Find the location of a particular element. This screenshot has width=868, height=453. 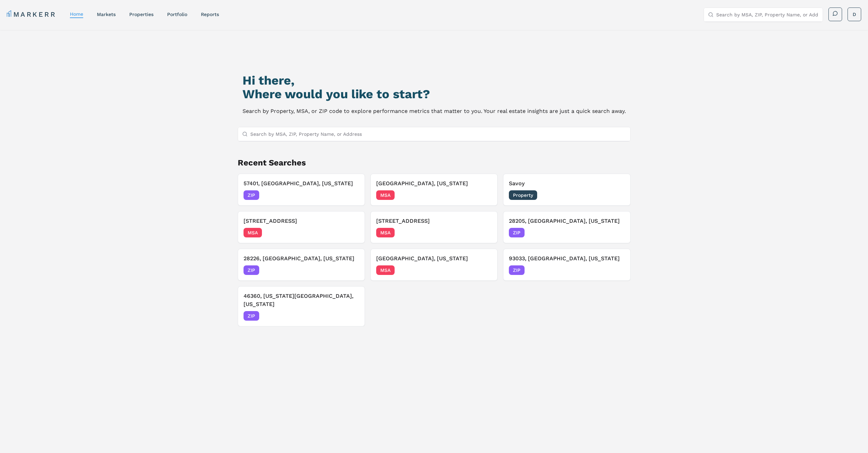

a: home is located at coordinates (76, 14).